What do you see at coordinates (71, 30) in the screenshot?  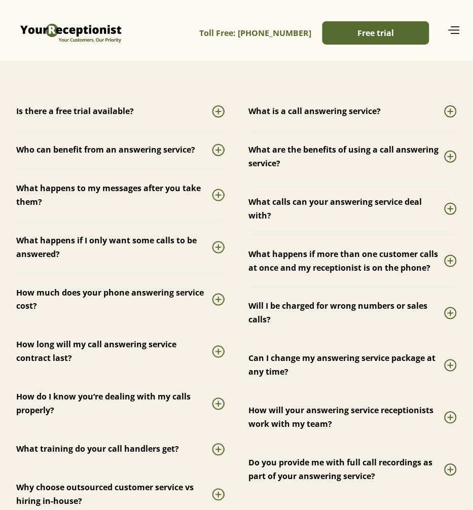 I see `img: Virtual Receptionist - Answering Service - Call and Live Chat Receptionist - Virtual Receptionist...` at bounding box center [71, 30].